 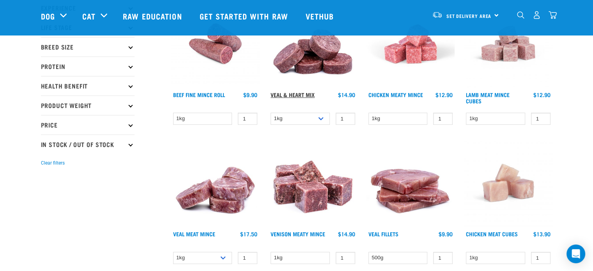 I want to click on button: Clear filters, so click(x=53, y=163).